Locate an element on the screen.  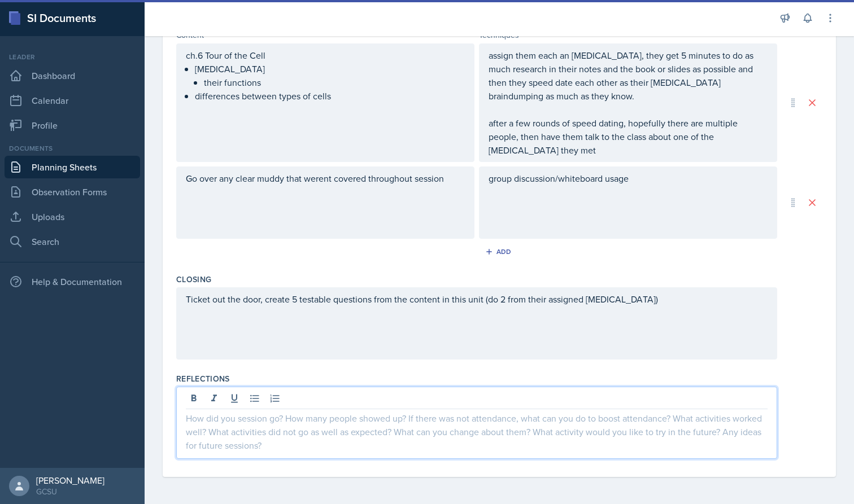
a: Profile is located at coordinates (72, 125).